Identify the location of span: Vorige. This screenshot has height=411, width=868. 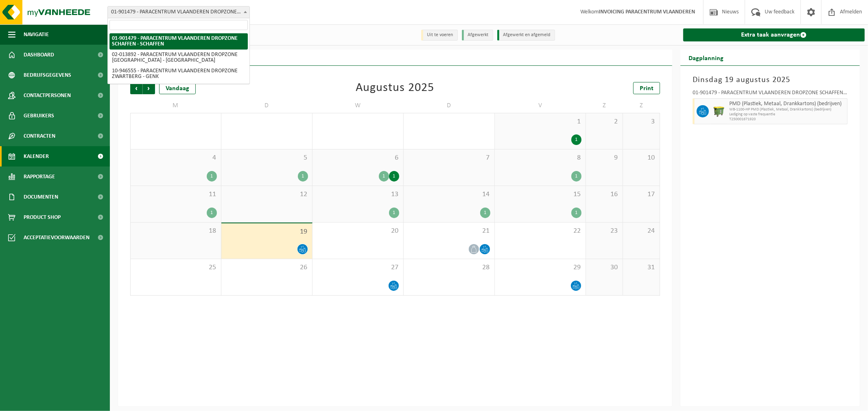
(137, 88).